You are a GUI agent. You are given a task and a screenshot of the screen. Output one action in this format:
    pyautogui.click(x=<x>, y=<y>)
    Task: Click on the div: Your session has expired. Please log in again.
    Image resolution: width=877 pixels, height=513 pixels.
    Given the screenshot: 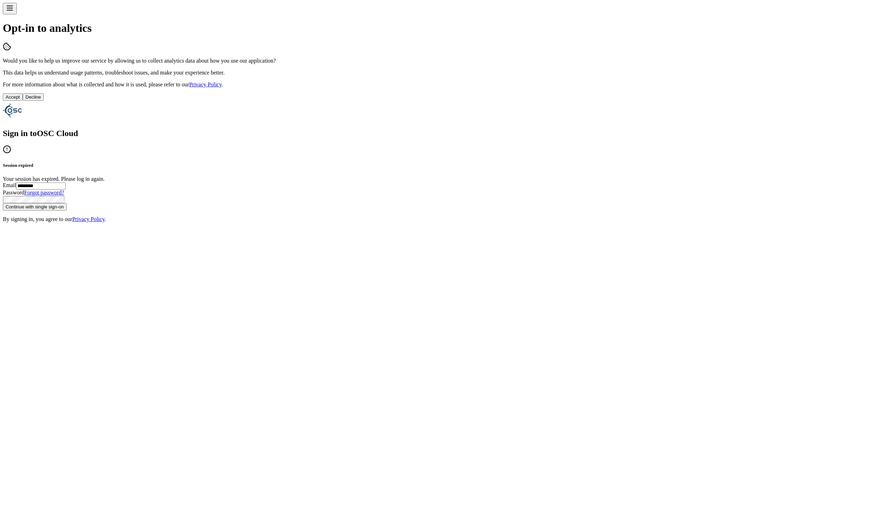 What is the action you would take?
    pyautogui.click(x=438, y=179)
    